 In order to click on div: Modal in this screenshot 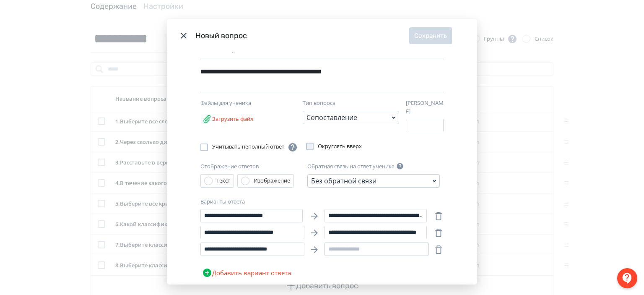, I will do `click(322, 152)`.